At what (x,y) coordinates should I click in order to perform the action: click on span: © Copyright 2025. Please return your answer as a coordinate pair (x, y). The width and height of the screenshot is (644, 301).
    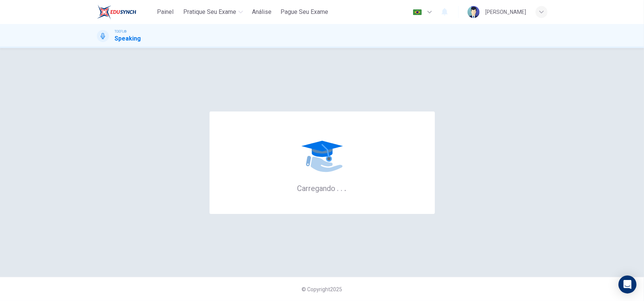
    Looking at the image, I should click on (322, 290).